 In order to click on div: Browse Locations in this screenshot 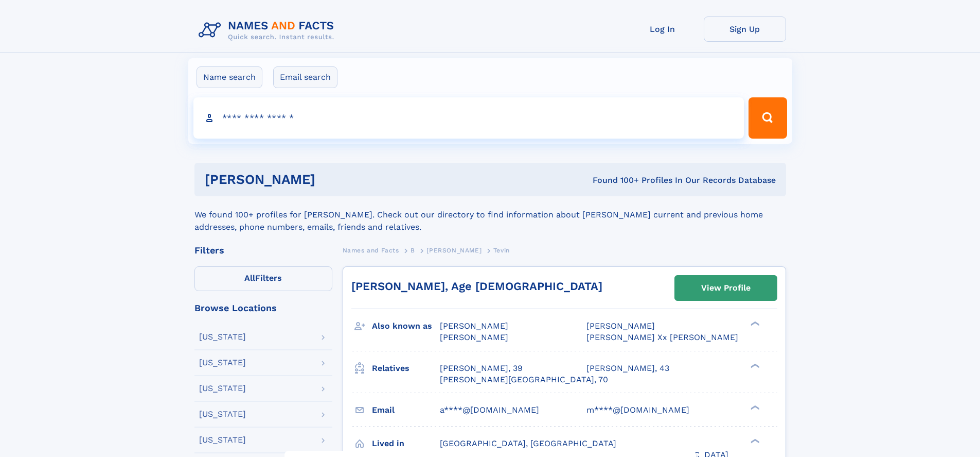, I will do `click(263, 308)`.